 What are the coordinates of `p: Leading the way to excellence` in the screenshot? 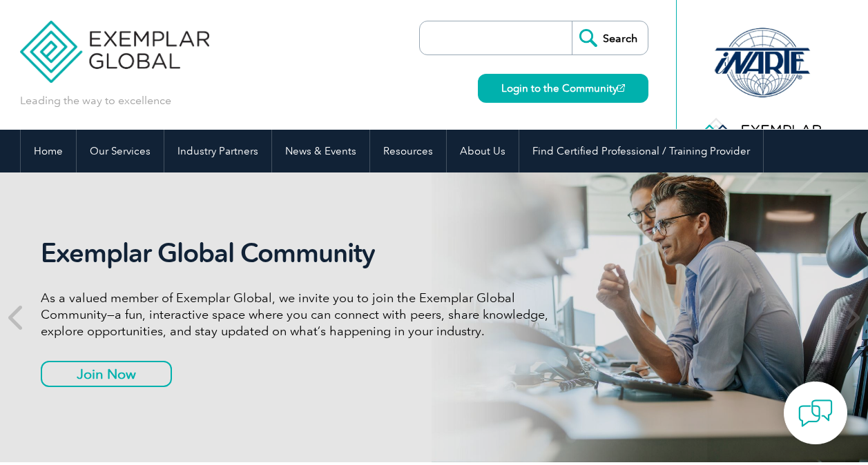 It's located at (95, 100).